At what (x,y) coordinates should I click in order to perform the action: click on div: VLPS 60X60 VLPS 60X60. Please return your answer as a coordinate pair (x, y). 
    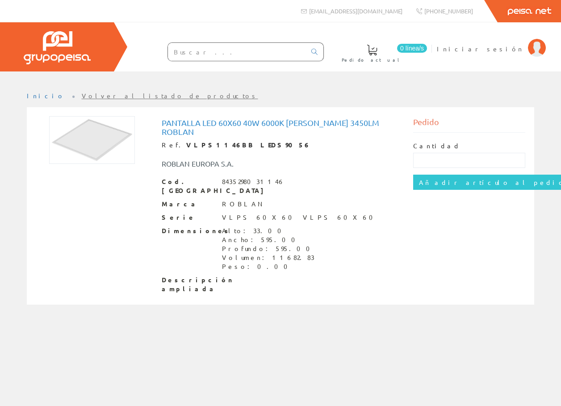
    Looking at the image, I should click on (300, 217).